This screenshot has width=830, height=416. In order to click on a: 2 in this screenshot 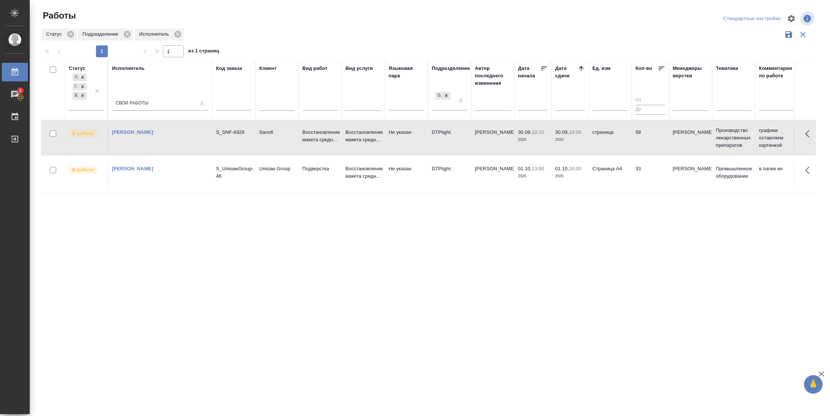, I will do `click(15, 95)`.